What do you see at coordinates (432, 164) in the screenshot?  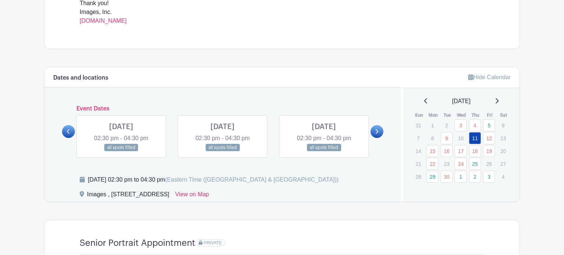 I see `a: 22` at bounding box center [432, 164].